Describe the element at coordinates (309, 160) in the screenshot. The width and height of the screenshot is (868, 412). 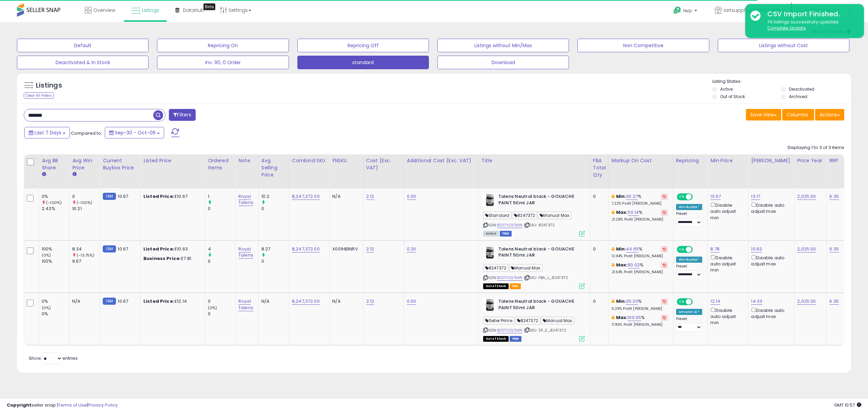
I see `div: Combind SKU` at that location.